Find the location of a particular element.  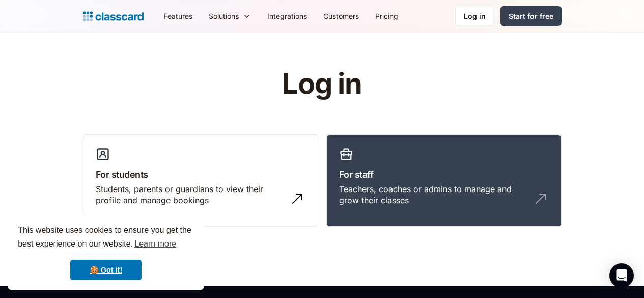

div: Students, parents or guardians to view their profile and manage bookings is located at coordinates (191, 194).